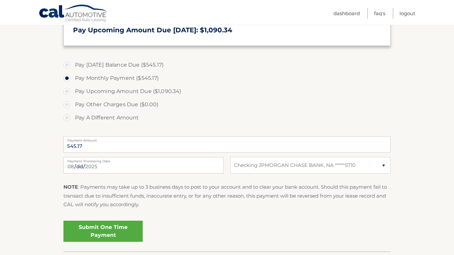 The width and height of the screenshot is (454, 255). What do you see at coordinates (227, 145) in the screenshot?
I see `input: Payment Amount` at bounding box center [227, 145].